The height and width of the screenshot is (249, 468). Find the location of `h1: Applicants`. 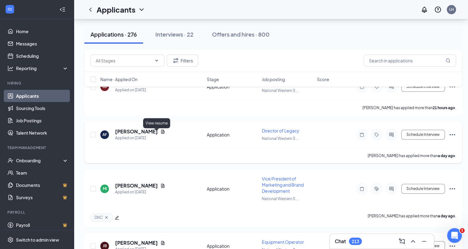

h1: Applicants is located at coordinates (116, 10).